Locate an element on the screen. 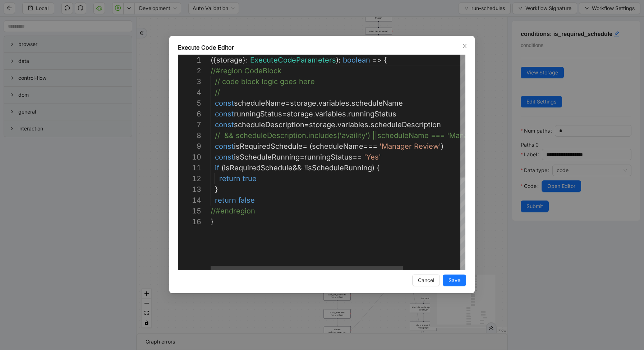 This screenshot has width=644, height=350. span: //#endregion is located at coordinates (233, 211).